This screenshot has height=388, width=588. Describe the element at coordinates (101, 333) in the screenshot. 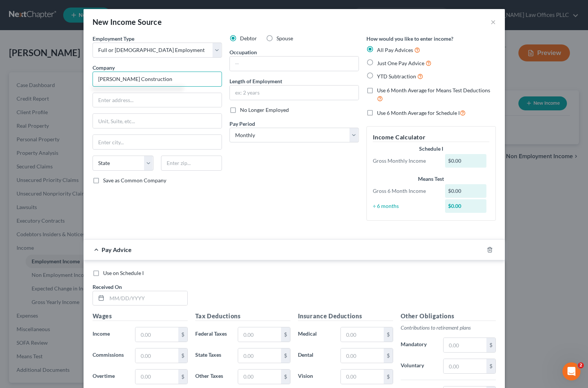

I see `span: Income` at that location.